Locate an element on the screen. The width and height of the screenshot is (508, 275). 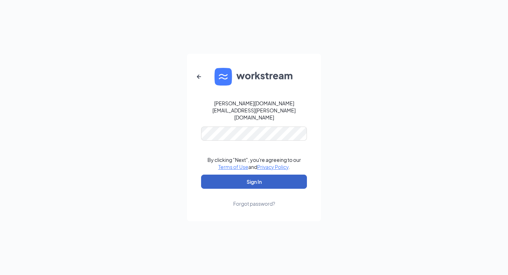
button: Sign In is located at coordinates (254, 181).